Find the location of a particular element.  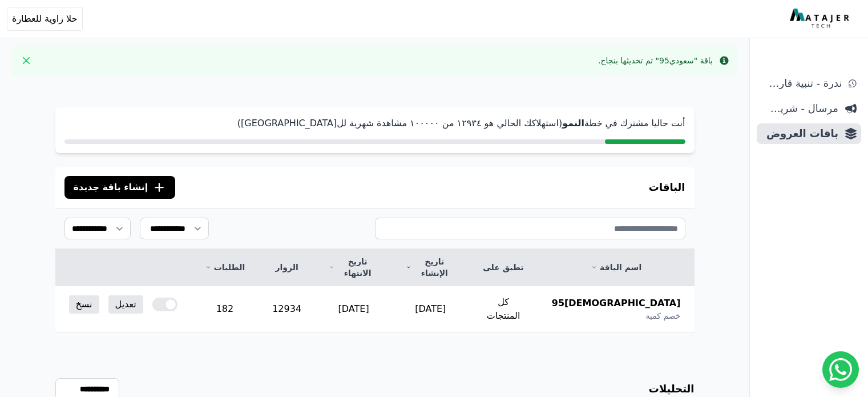

span: خصم كمية is located at coordinates (663, 316).